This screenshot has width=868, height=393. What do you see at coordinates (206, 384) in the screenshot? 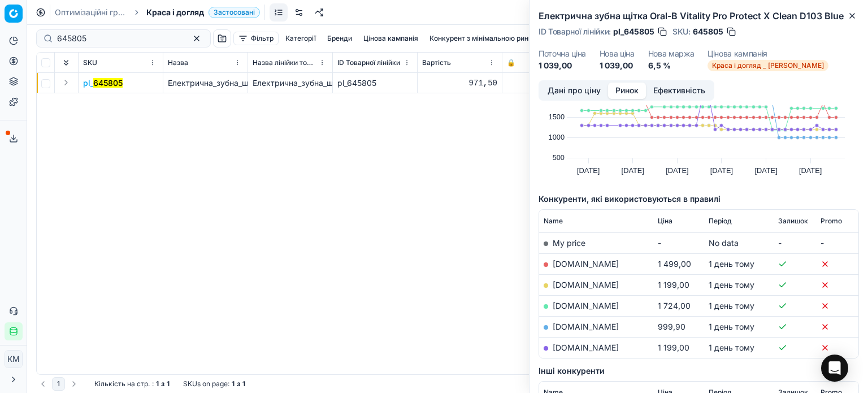
I see `span: SKUs on page :` at bounding box center [206, 384].